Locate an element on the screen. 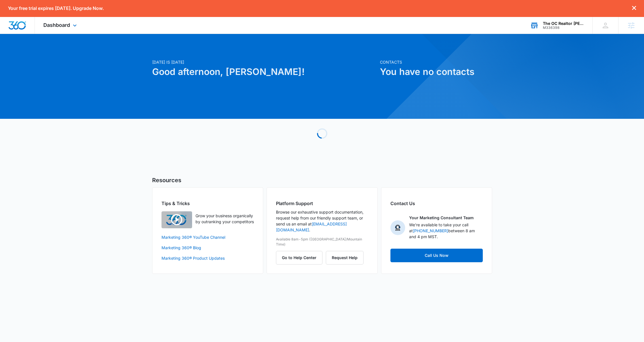 This screenshot has width=644, height=342. a: Call Us Now is located at coordinates (436, 255).